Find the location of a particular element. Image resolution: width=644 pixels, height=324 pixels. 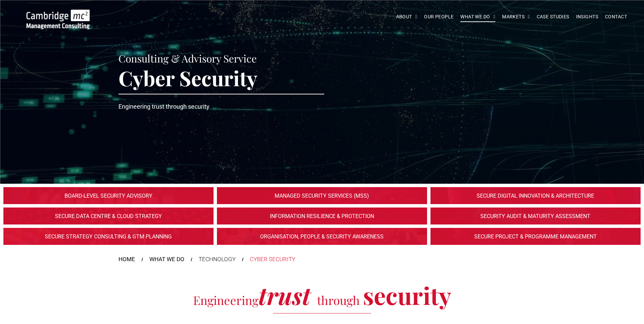

nav: Breadcrumbs is located at coordinates (322, 259).